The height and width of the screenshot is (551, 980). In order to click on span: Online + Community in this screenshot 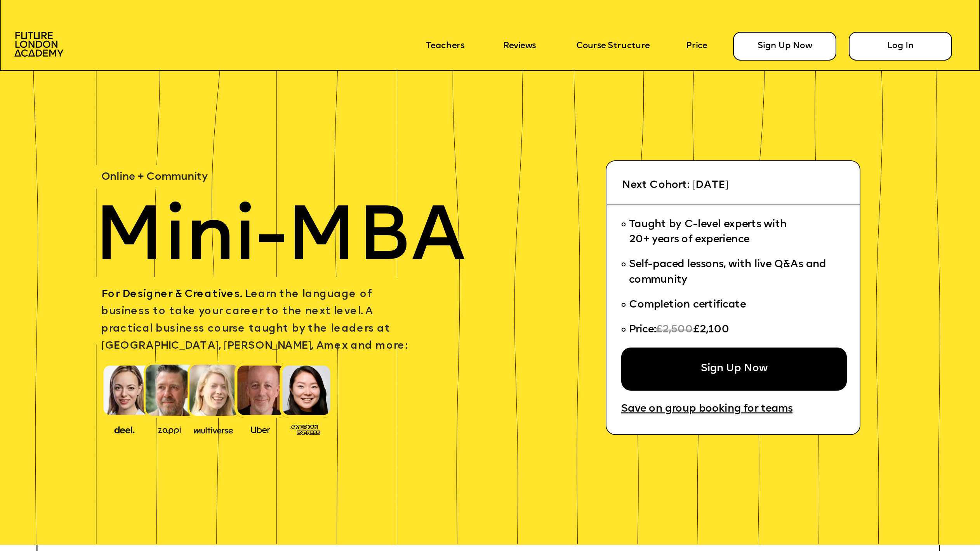, I will do `click(155, 177)`.